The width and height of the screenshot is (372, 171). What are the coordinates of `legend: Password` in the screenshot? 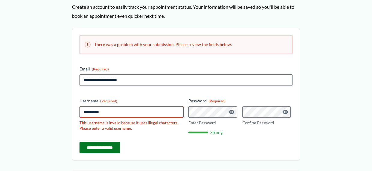 It's located at (207, 101).